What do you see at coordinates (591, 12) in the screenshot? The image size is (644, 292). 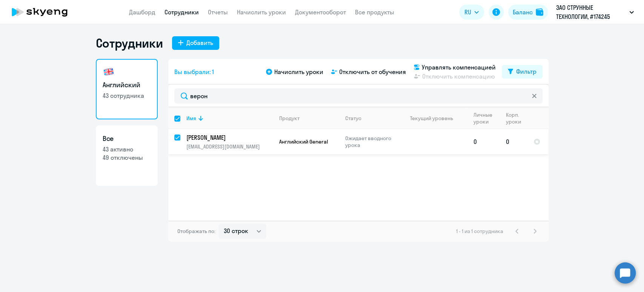 I see `p: ЗАО СТРУННЫЕ ТЕХНОЛОГИИ, #174245` at bounding box center [591, 12].